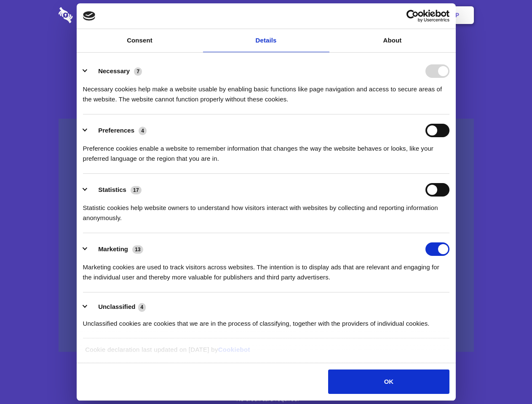  I want to click on label: Statistics, so click(112, 190).